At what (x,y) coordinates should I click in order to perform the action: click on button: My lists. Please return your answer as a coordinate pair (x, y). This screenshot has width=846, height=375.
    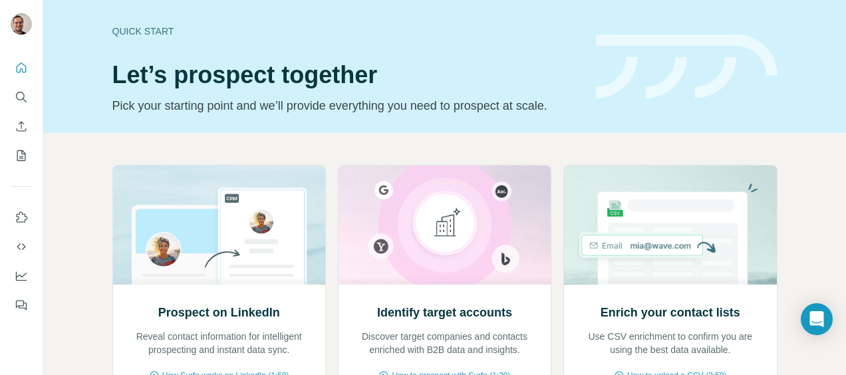
    Looking at the image, I should click on (21, 156).